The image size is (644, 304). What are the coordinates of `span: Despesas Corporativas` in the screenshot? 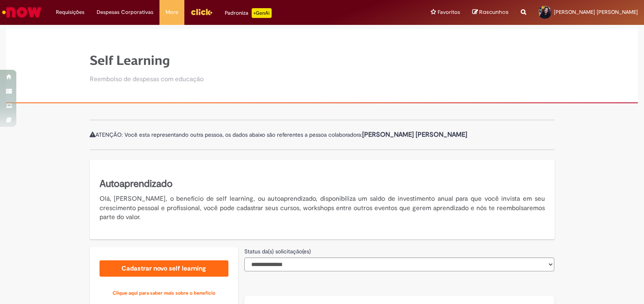 It's located at (125, 12).